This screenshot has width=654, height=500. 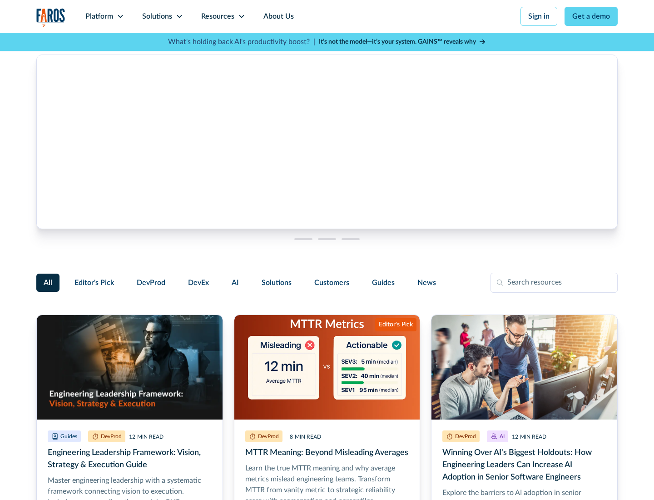 I want to click on span: DevProd, so click(x=151, y=283).